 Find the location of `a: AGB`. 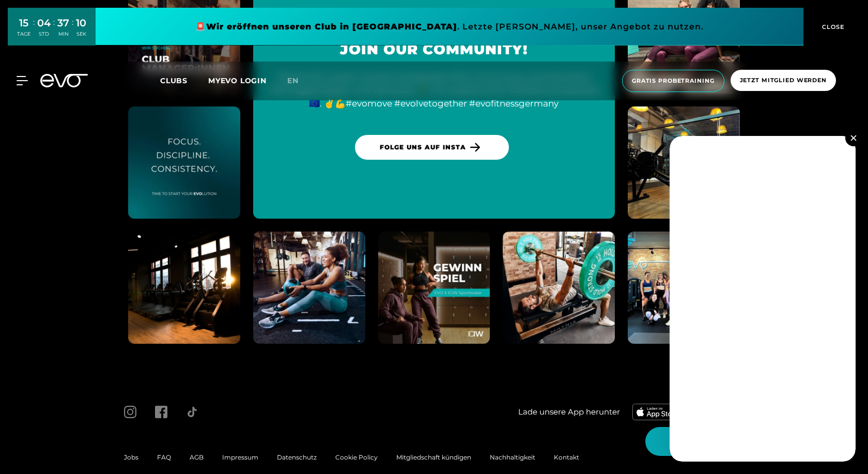

a: AGB is located at coordinates (197, 457).